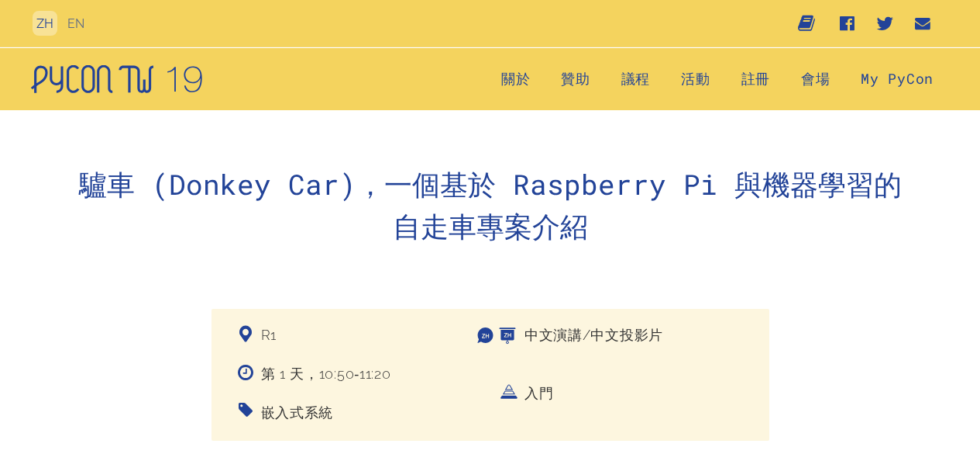 This screenshot has height=454, width=980. I want to click on span: R1, so click(275, 335).